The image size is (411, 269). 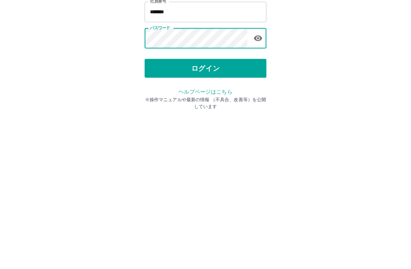 I want to click on a: ヘルプページはこちら, so click(x=205, y=164).